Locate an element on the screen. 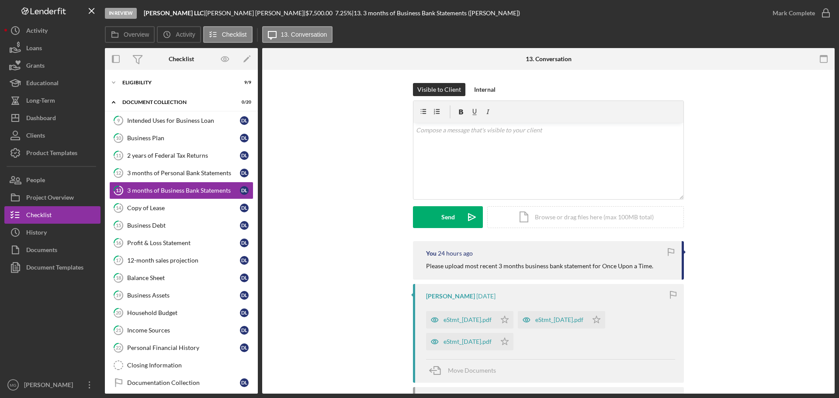 The height and width of the screenshot is (398, 839). a: People is located at coordinates (52, 180).